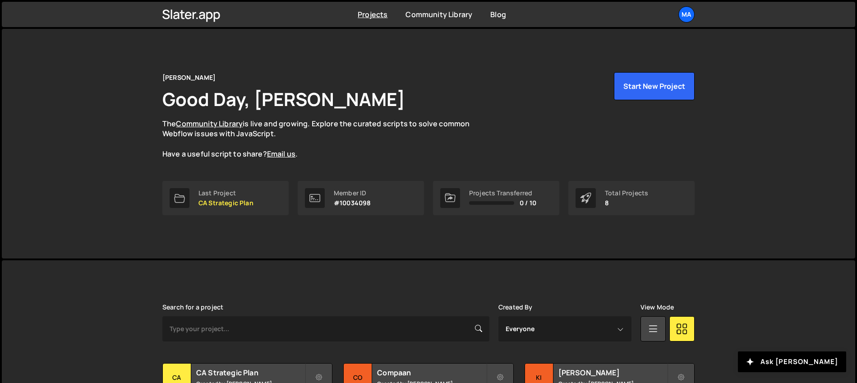 The height and width of the screenshot is (383, 857). What do you see at coordinates (226, 193) in the screenshot?
I see `div: Last Project` at bounding box center [226, 193].